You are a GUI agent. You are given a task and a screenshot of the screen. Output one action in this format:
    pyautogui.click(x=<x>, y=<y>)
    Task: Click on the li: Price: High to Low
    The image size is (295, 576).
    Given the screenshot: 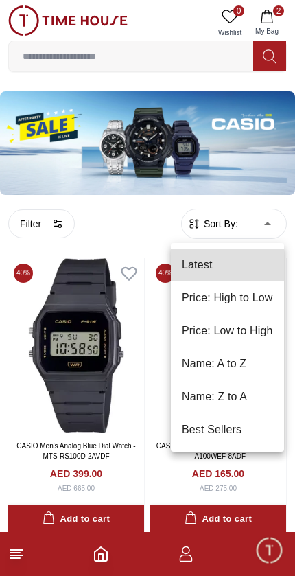 What is the action you would take?
    pyautogui.click(x=227, y=298)
    